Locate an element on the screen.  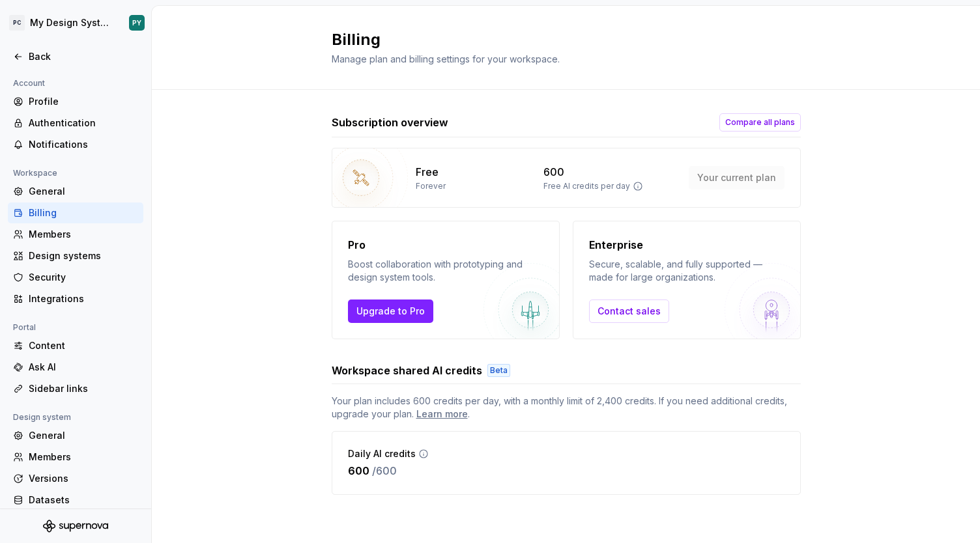
span: Upgrade to Pro is located at coordinates (390, 312).